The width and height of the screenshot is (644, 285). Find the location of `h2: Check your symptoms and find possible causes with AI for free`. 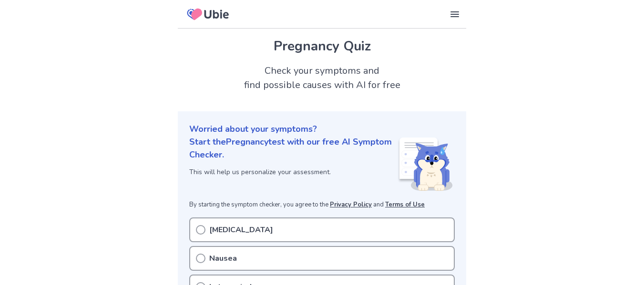

h2: Check your symptoms and find possible causes with AI for free is located at coordinates (322, 78).